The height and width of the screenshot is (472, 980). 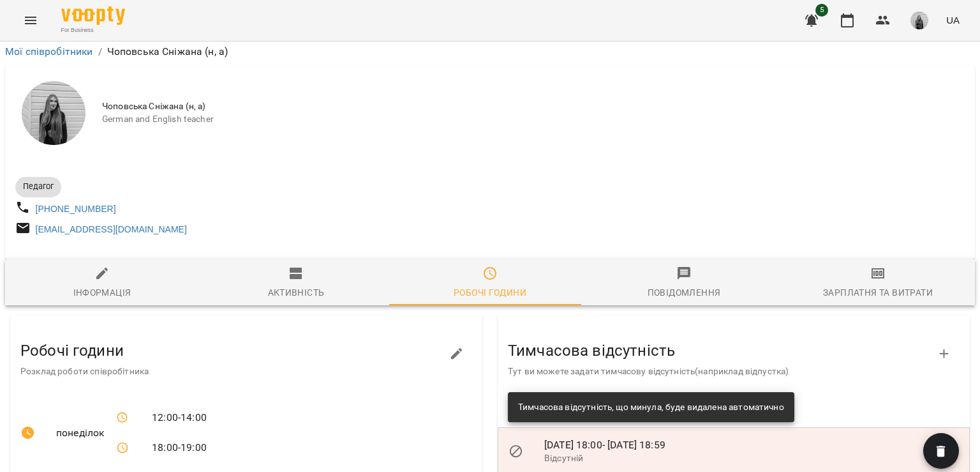 What do you see at coordinates (93, 30) in the screenshot?
I see `span: For Business` at bounding box center [93, 30].